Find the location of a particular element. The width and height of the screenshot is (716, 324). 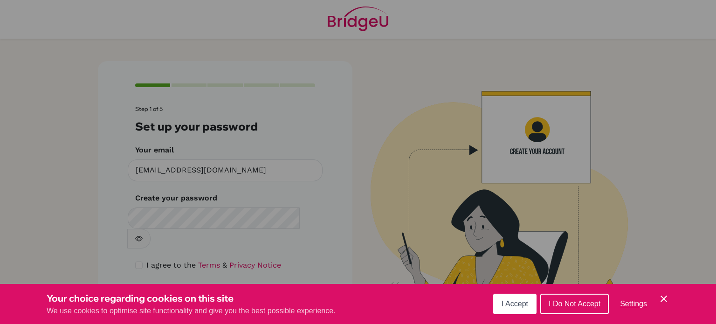

button: Settings is located at coordinates (633, 304).